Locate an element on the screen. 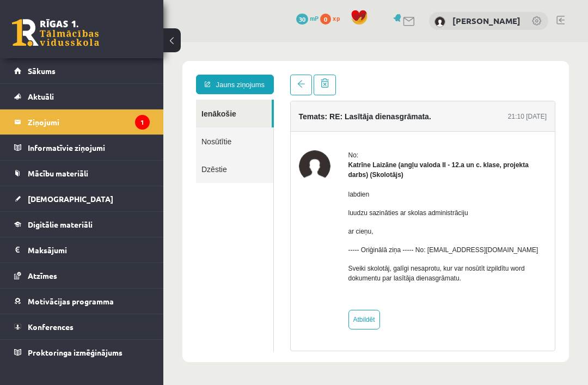  span: 0 is located at coordinates (326, 19).